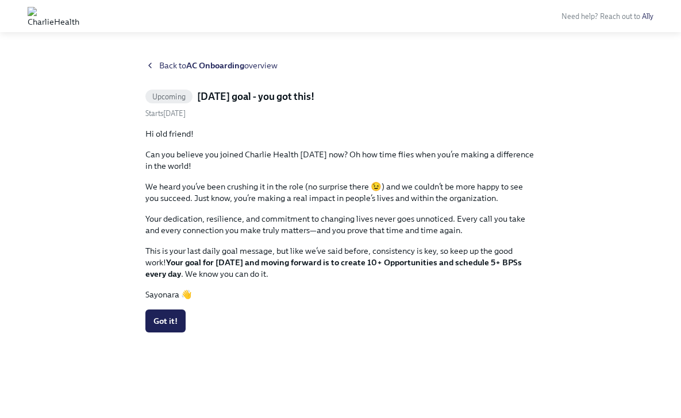  Describe the element at coordinates (341, 134) in the screenshot. I see `p: Hi old friend!` at that location.